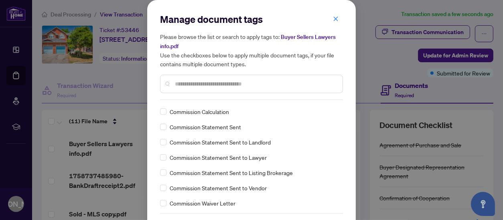  Describe the element at coordinates (199, 112) in the screenshot. I see `span: Commission Calculation` at that location.